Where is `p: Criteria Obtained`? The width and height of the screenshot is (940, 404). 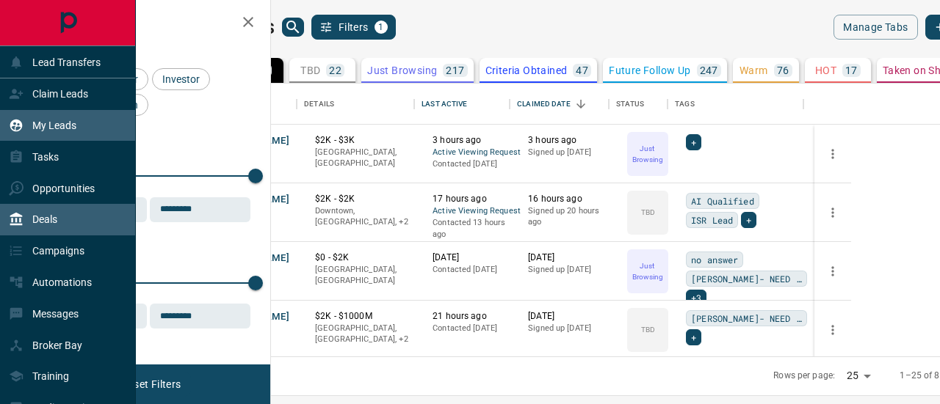 p: Criteria Obtained is located at coordinates (526, 70).